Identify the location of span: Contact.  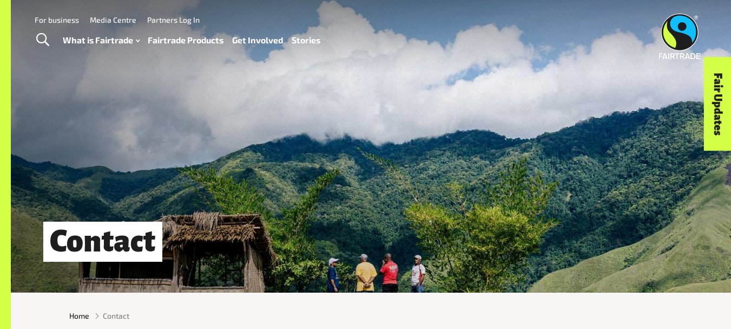
(116, 315).